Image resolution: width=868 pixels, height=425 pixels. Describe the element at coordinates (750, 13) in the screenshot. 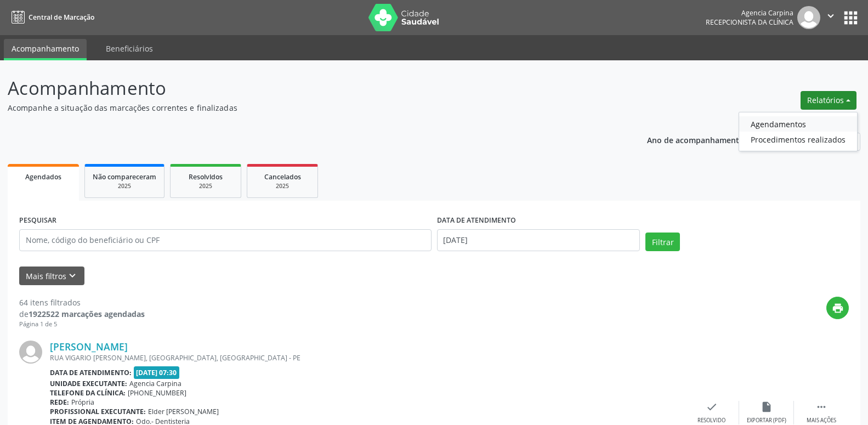

I see `div: Agencia Carpina` at that location.